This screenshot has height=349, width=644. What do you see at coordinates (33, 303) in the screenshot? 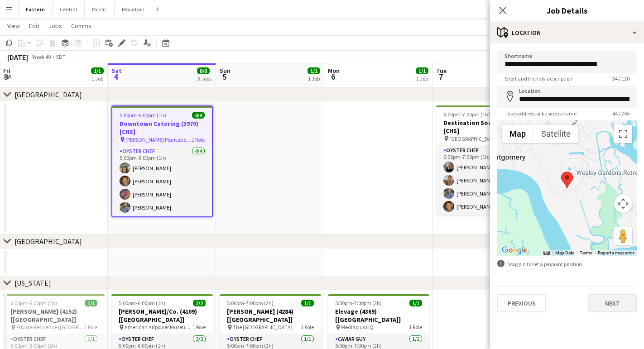
I see `span: 6:00pm-8:00pm (2h)` at bounding box center [33, 303].